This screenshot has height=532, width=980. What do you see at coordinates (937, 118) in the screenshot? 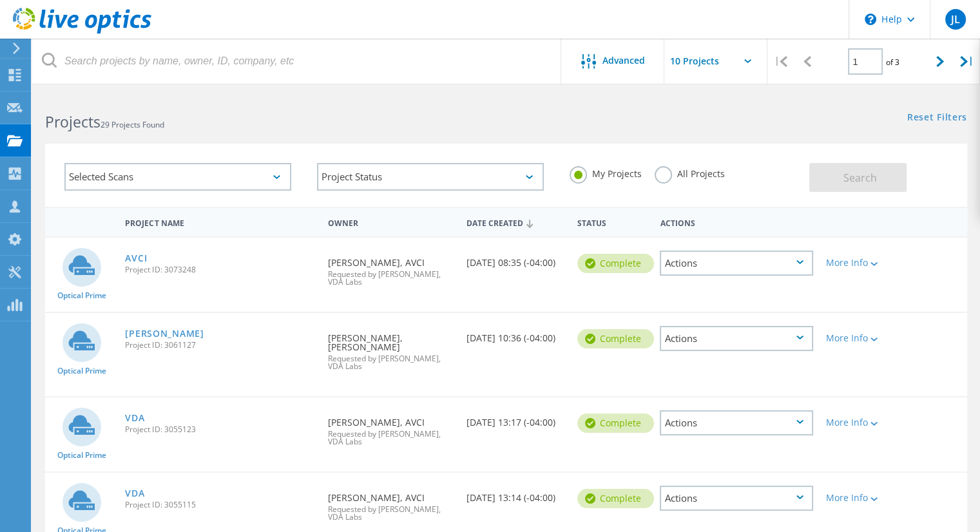
I see `a: Reset Filters` at bounding box center [937, 118].